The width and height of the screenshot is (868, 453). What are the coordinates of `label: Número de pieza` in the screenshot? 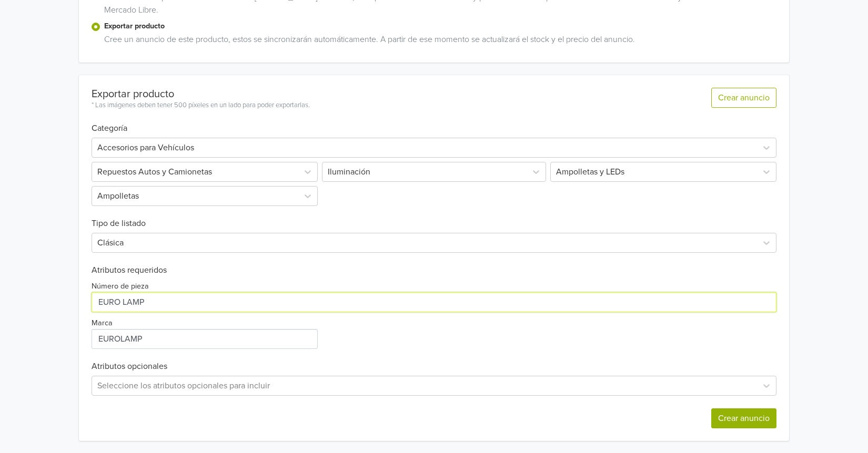 It's located at (120, 286).